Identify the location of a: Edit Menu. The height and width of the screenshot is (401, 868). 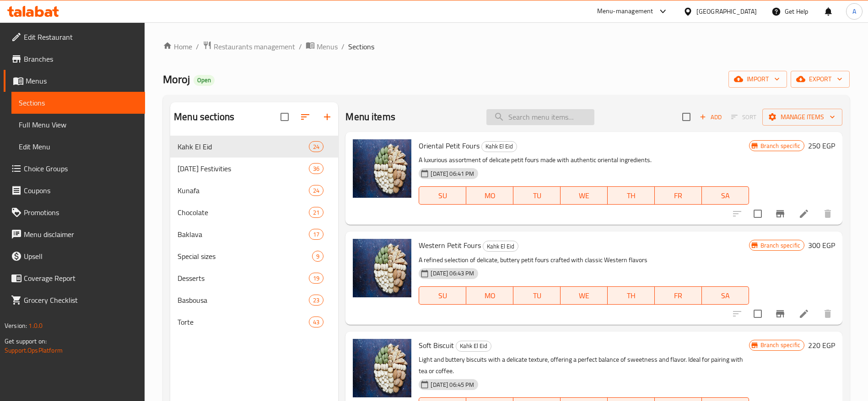
(78, 147).